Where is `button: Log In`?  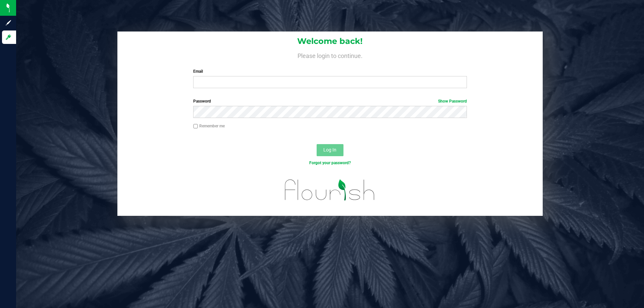 button: Log In is located at coordinates (330, 150).